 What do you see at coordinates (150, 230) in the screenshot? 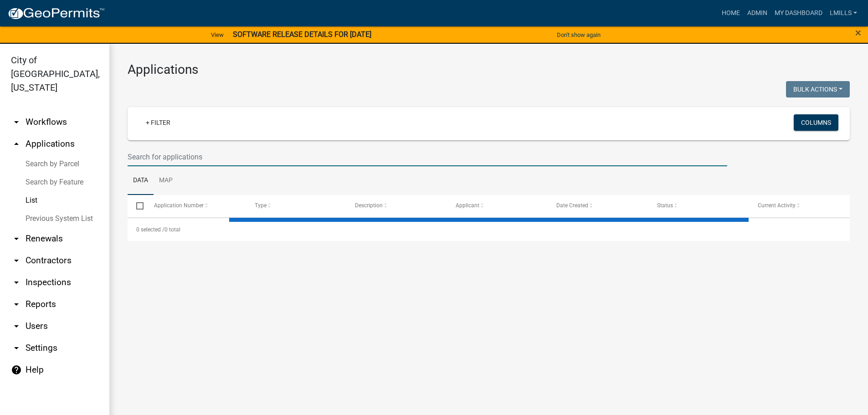
I see `span: 0 selected /` at bounding box center [150, 230].